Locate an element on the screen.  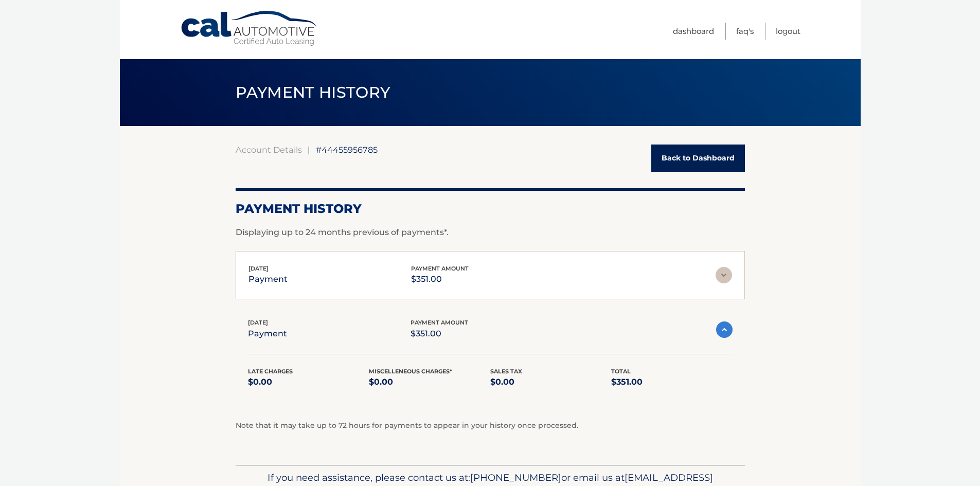
span: Late Charges is located at coordinates (270, 372).